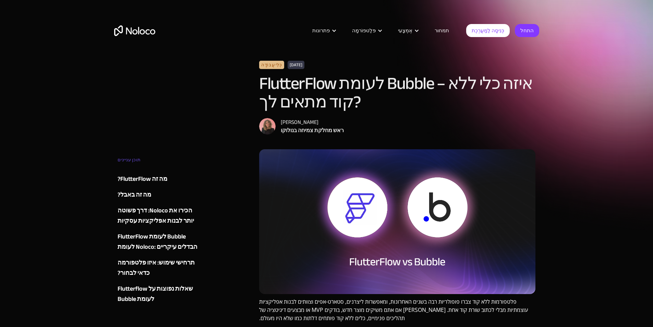 The height and width of the screenshot is (327, 653). What do you see at coordinates (367, 31) in the screenshot?
I see `div: פּלַטפוֹרמָה` at bounding box center [367, 31].